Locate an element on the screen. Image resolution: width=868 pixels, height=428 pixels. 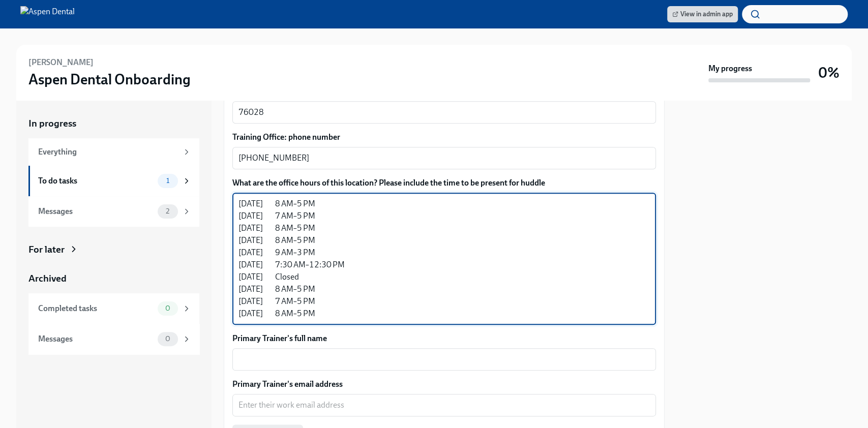
a: Everything is located at coordinates (114, 152).